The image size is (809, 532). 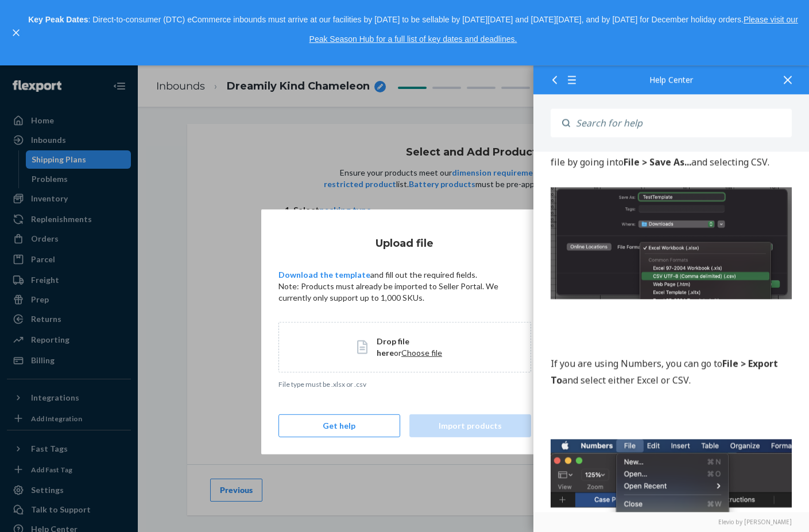 What do you see at coordinates (421, 352) in the screenshot?
I see `span: Choose file` at bounding box center [421, 352].